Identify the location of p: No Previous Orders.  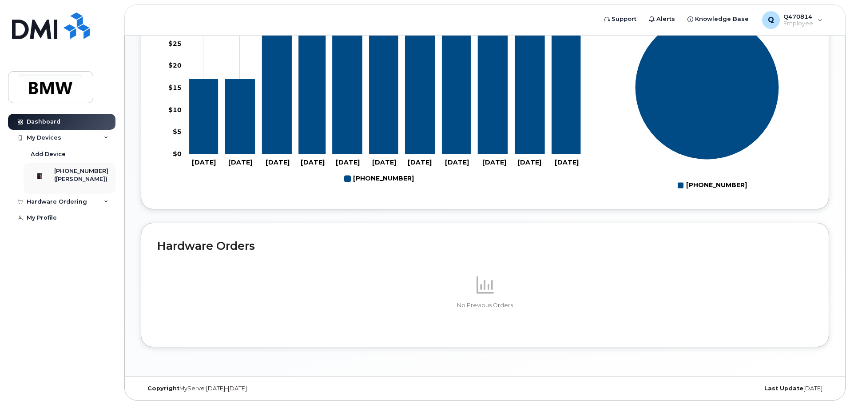
(485, 305).